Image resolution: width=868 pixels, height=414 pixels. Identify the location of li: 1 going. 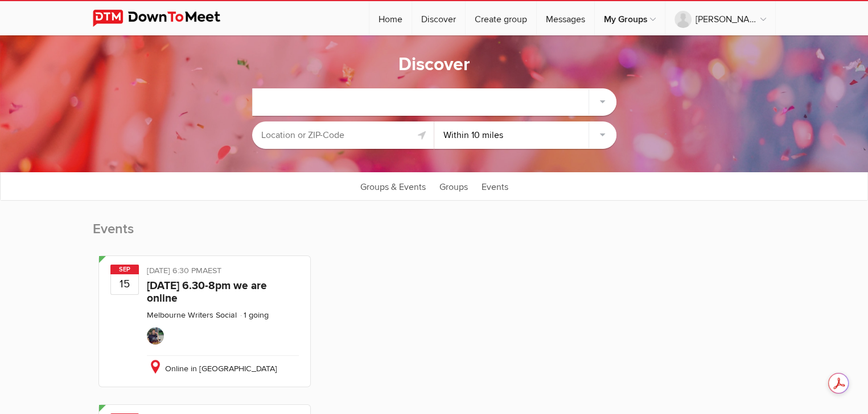
(254, 315).